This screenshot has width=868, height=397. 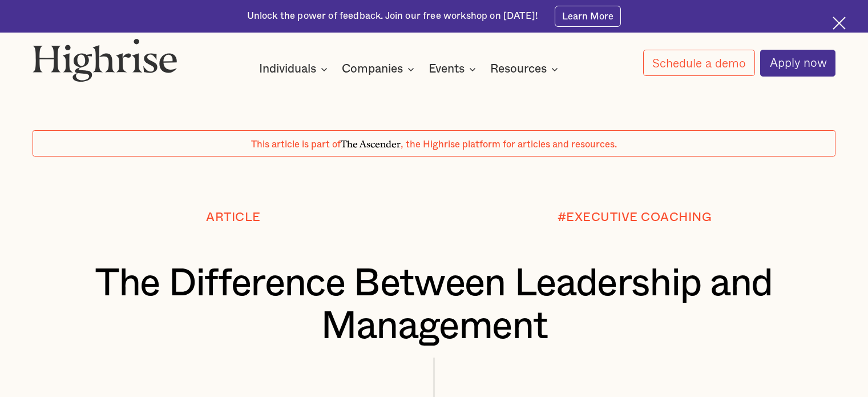 What do you see at coordinates (105, 60) in the screenshot?
I see `img: Highrise logo` at bounding box center [105, 60].